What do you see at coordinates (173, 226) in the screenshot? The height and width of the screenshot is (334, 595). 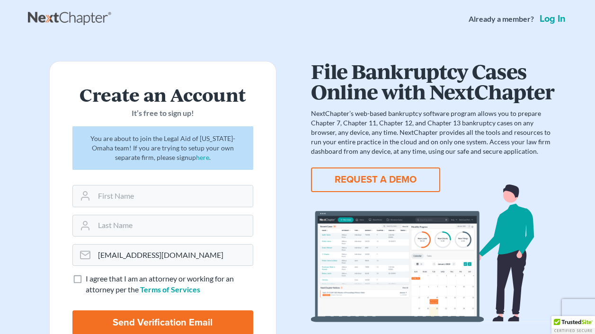 I see `input: Last Name` at bounding box center [173, 226].